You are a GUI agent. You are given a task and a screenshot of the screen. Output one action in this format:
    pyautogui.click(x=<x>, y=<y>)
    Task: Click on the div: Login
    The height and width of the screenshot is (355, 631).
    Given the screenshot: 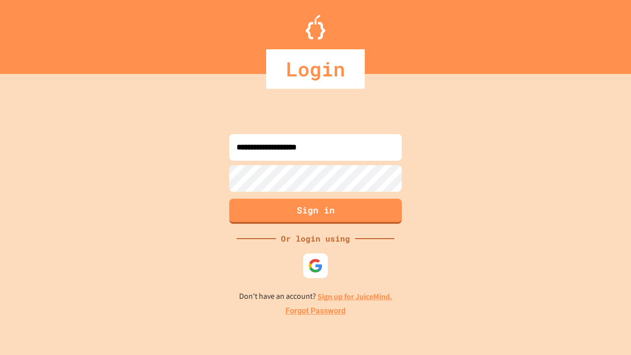 What is the action you would take?
    pyautogui.click(x=316, y=69)
    